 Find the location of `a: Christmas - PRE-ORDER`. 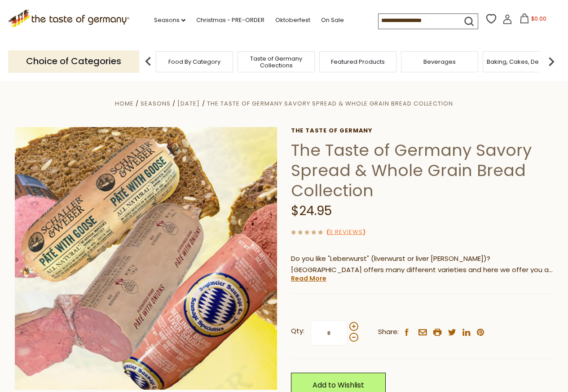

a: Christmas - PRE-ORDER is located at coordinates (230, 20).